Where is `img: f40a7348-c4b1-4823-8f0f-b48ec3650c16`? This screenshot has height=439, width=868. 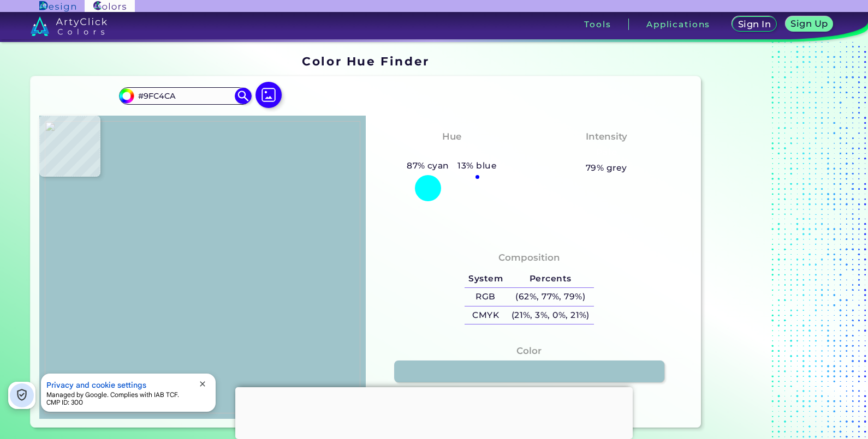 img: f40a7348-c4b1-4823-8f0f-b48ec3650c16 is located at coordinates (203, 267).